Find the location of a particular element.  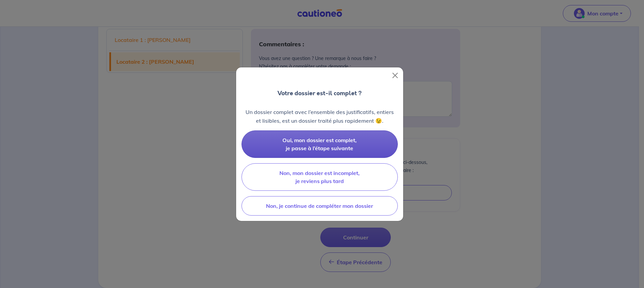

p: Votre dossier est-il complet ? is located at coordinates (320, 93).